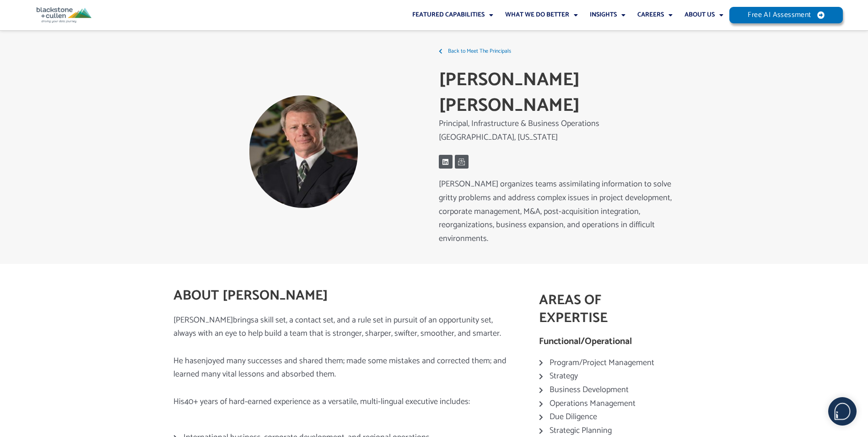 The width and height of the screenshot is (868, 437). Describe the element at coordinates (565, 123) in the screenshot. I see `p: Principal, Infrastructure & Business Operations` at that location.